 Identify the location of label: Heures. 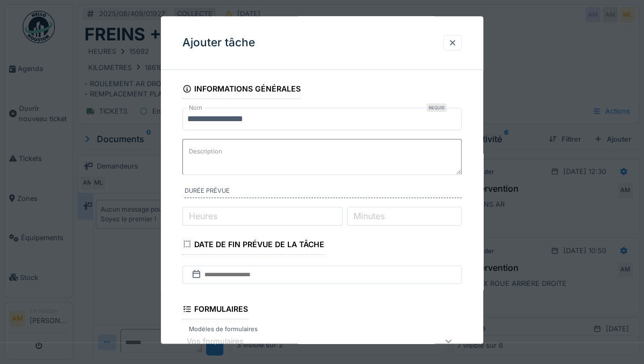
(203, 216).